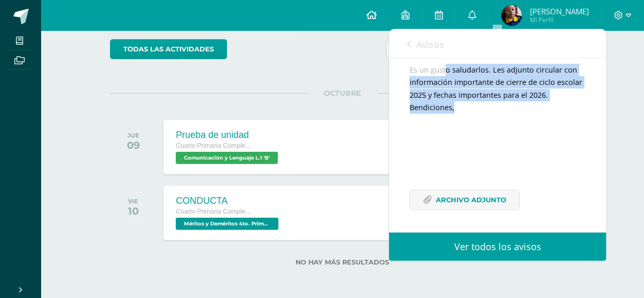  What do you see at coordinates (169, 49) in the screenshot?
I see `a: todas las Actividades` at bounding box center [169, 49].